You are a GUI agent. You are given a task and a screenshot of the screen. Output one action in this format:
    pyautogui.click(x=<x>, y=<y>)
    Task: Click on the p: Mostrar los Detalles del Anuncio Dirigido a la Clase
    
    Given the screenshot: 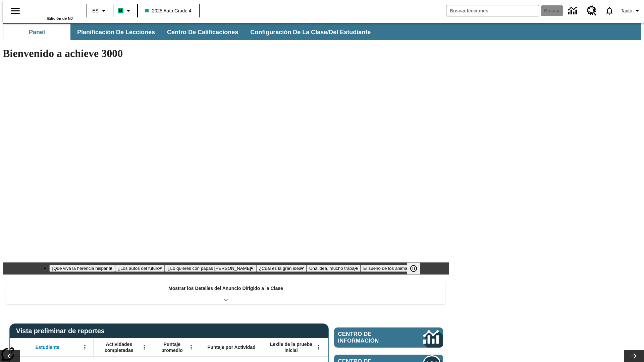 What is the action you would take?
    pyautogui.click(x=226, y=288)
    